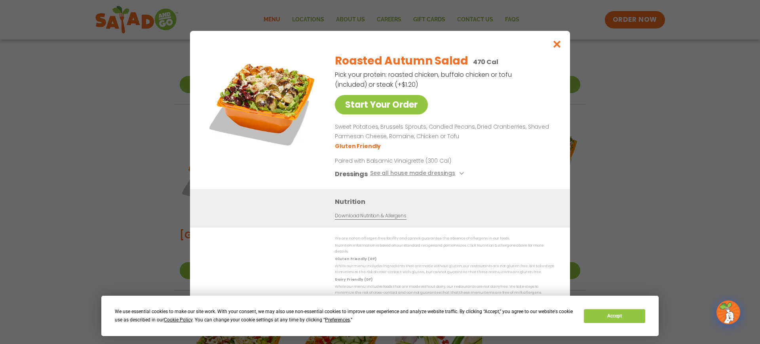 The image size is (760, 344). I want to click on img: wpChatIcon, so click(728, 312).